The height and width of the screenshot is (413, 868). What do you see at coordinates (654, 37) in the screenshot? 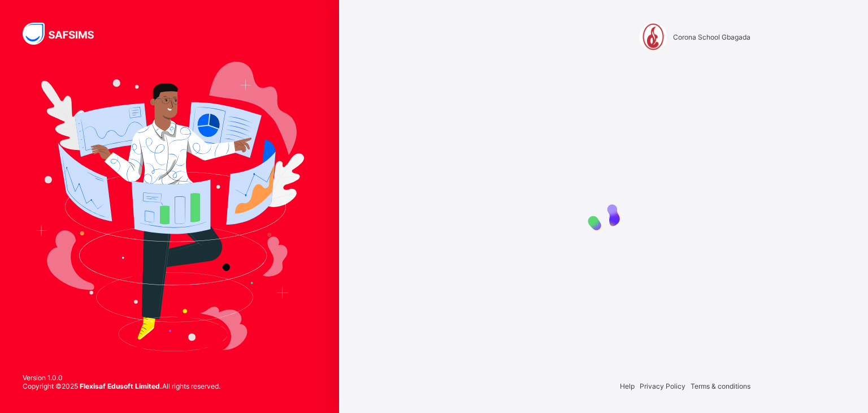
I see `img: Corona School Gbagada` at bounding box center [654, 37].